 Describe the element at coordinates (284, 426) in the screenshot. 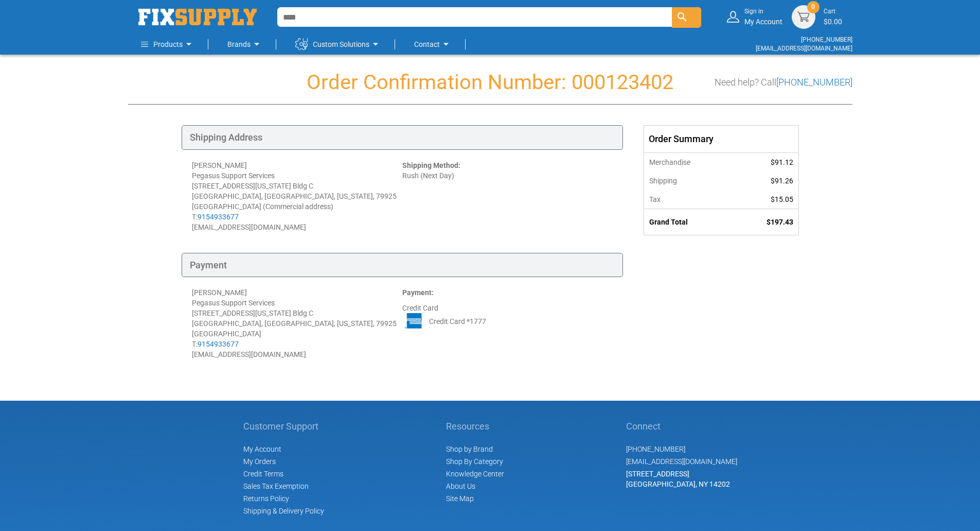

I see `h5: Customer Support` at that location.